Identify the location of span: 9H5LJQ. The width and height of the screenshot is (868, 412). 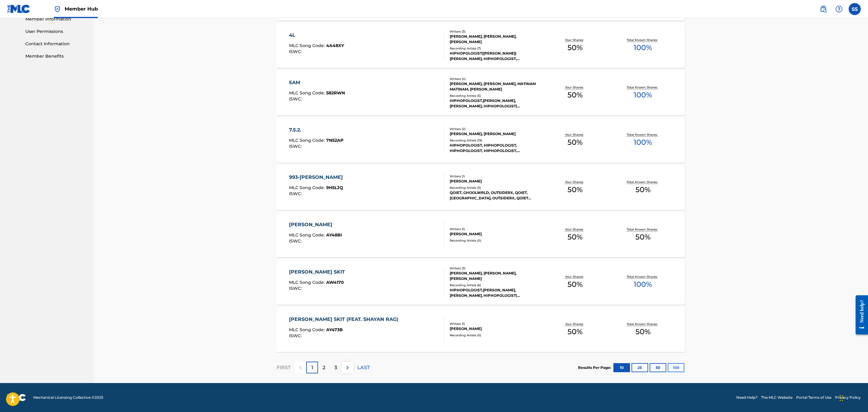
(335, 188).